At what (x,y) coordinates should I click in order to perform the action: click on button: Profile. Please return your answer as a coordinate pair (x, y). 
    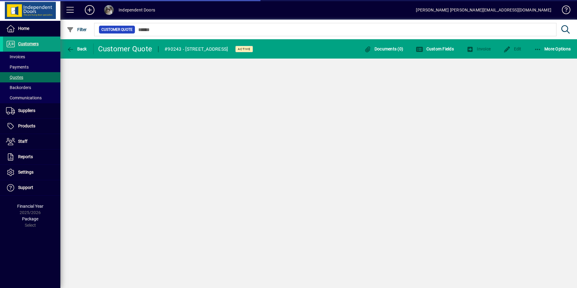
    Looking at the image, I should click on (109, 10).